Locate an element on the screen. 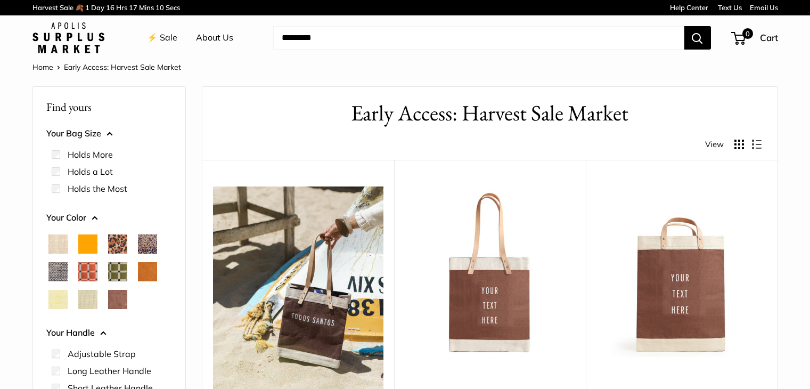 This screenshot has height=389, width=810. a: Email Us is located at coordinates (764, 7).